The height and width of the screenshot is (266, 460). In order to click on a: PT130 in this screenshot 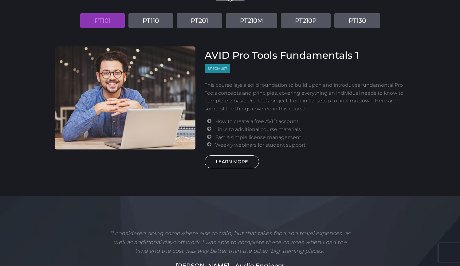, I will do `click(357, 21)`.